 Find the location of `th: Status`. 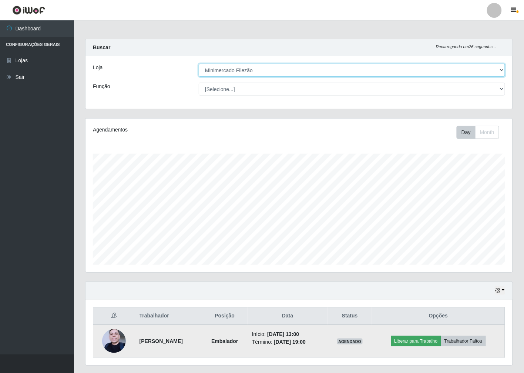

th: Status is located at coordinates (350, 316).